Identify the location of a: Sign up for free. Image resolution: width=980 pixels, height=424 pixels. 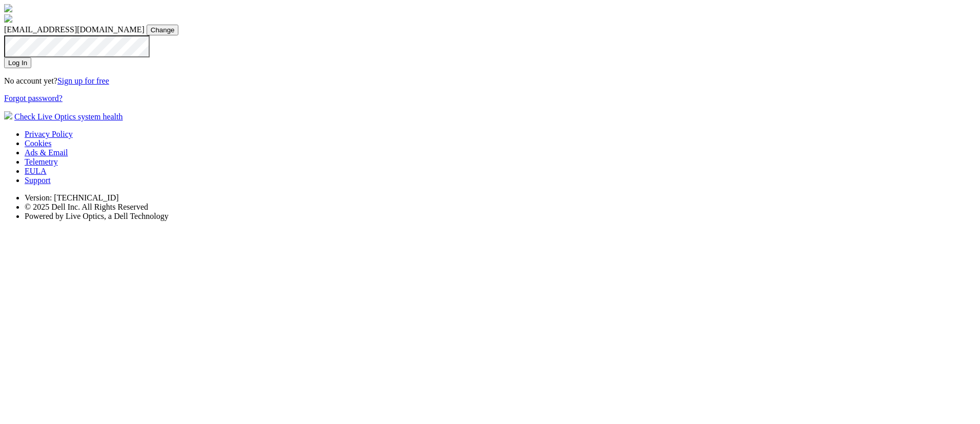
(83, 80).